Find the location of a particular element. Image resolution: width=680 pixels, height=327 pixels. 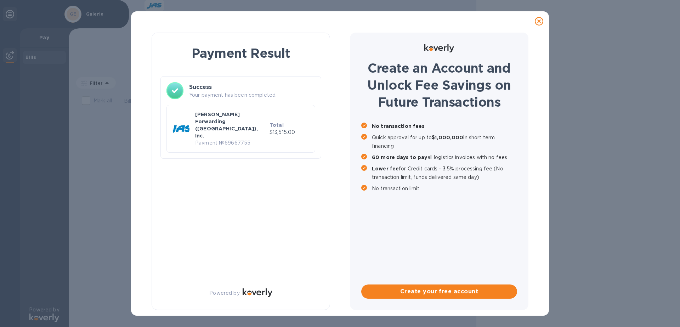

p: all logistics invoices with no fees is located at coordinates (444, 157).